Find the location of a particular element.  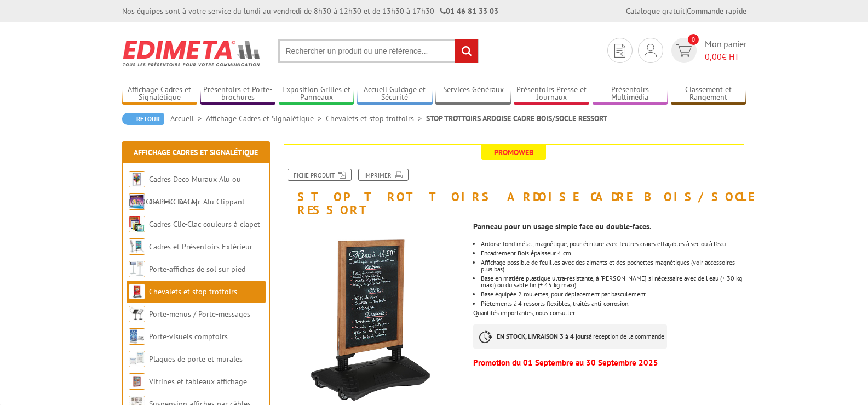

a: Cadres et Présentoirs Extérieur is located at coordinates (201, 247).